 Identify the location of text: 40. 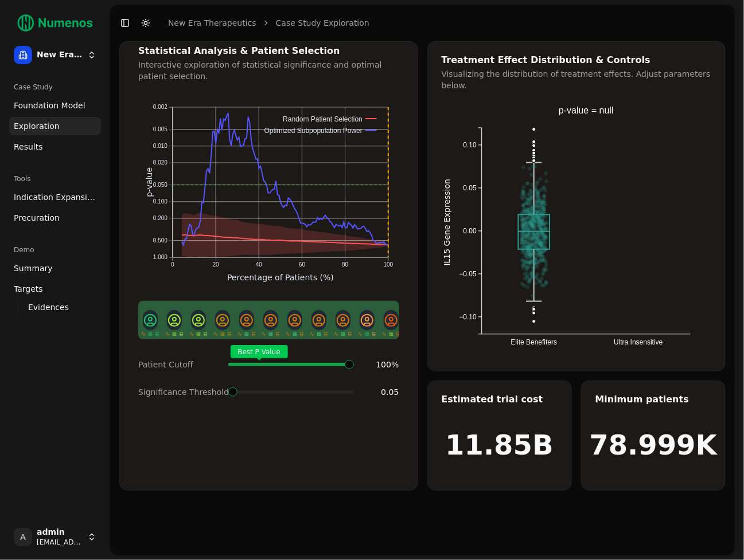
(259, 265).